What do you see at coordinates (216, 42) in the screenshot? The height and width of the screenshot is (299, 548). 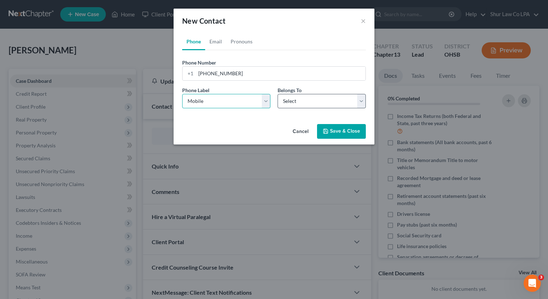 I see `a: Email` at bounding box center [216, 42].